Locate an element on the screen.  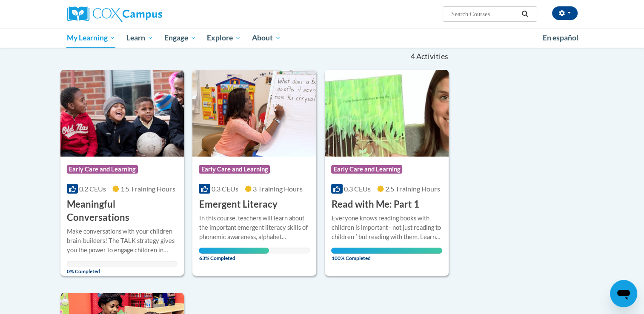
h3: Emergent Literacy is located at coordinates (238, 204).